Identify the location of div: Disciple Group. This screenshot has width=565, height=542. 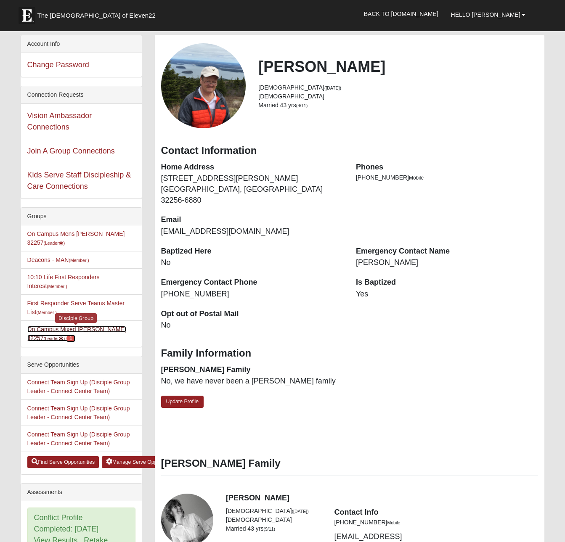
(76, 318).